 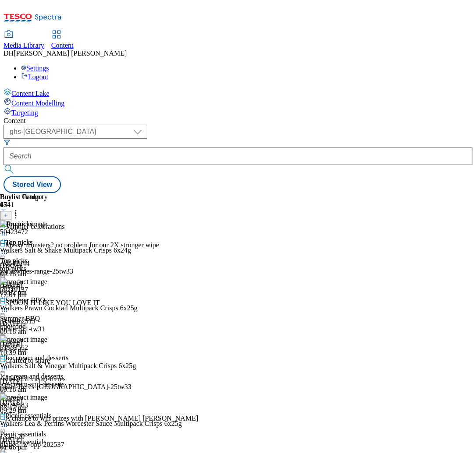 What do you see at coordinates (38, 103) in the screenshot?
I see `span: Content Modelling` at bounding box center [38, 103].